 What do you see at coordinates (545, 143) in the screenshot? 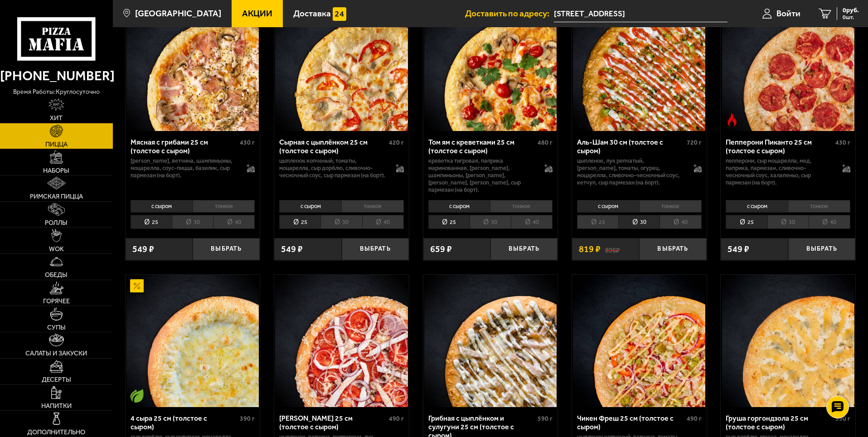
I see `span: 480 г` at bounding box center [545, 143].